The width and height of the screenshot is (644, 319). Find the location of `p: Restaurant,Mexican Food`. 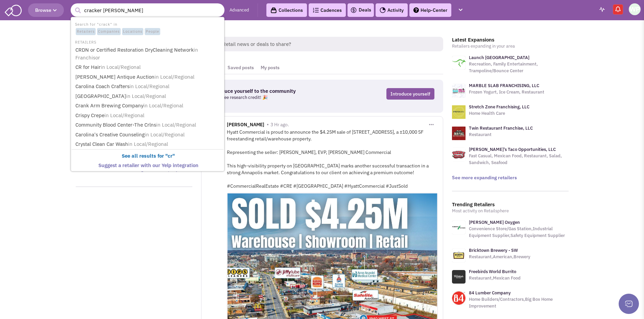

p: Restaurant,Mexican Food is located at coordinates (494, 278).